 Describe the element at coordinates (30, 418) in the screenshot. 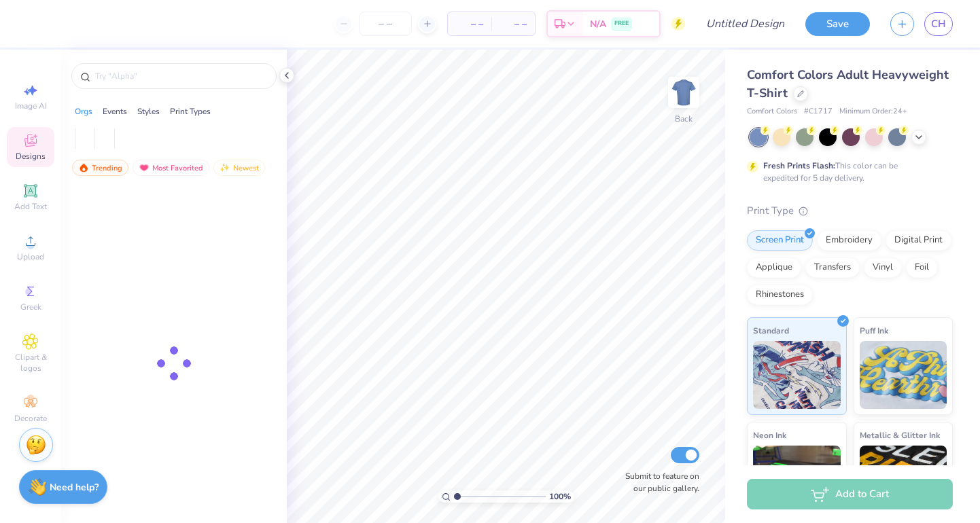

I see `span: Decorate` at that location.